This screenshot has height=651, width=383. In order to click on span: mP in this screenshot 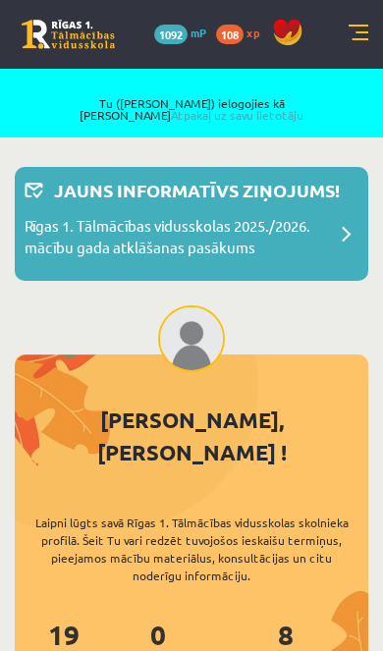, I will do `click(198, 32)`.